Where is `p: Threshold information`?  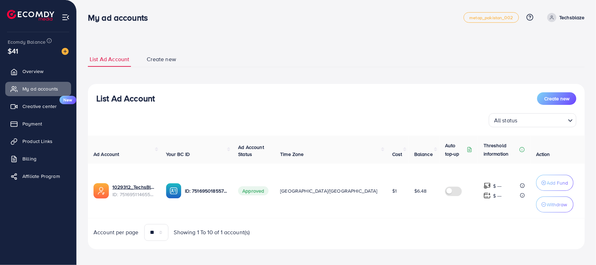
p: Threshold information is located at coordinates (501, 150).